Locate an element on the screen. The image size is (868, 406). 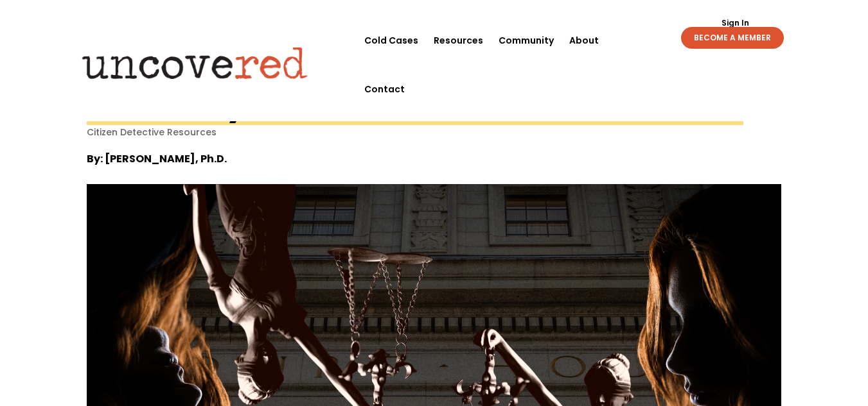
a: About is located at coordinates (584, 41).